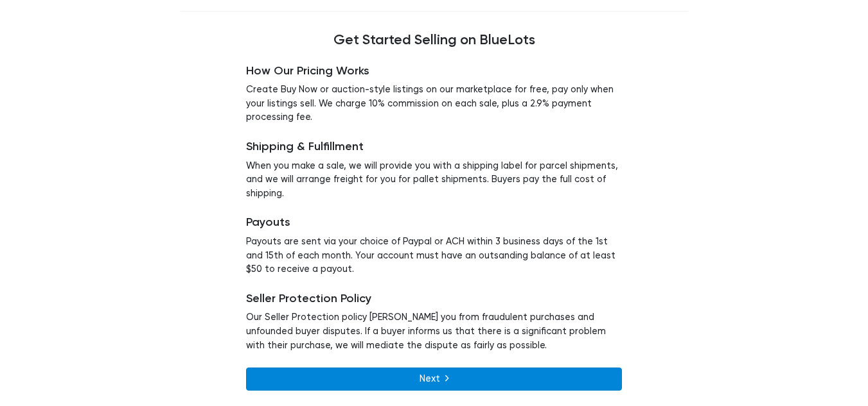  I want to click on p: Create Buy Now or auction-style listings on our marketplace for free, pay only when your listings..., so click(434, 104).